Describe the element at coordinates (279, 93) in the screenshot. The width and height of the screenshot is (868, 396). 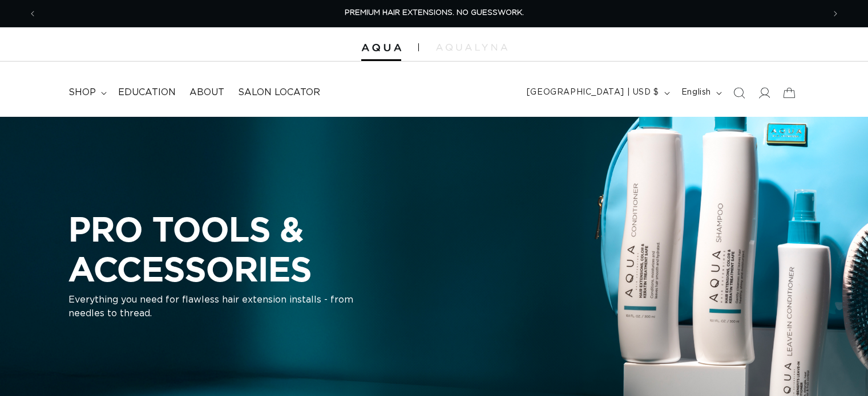
I see `span: Salon Locator` at that location.